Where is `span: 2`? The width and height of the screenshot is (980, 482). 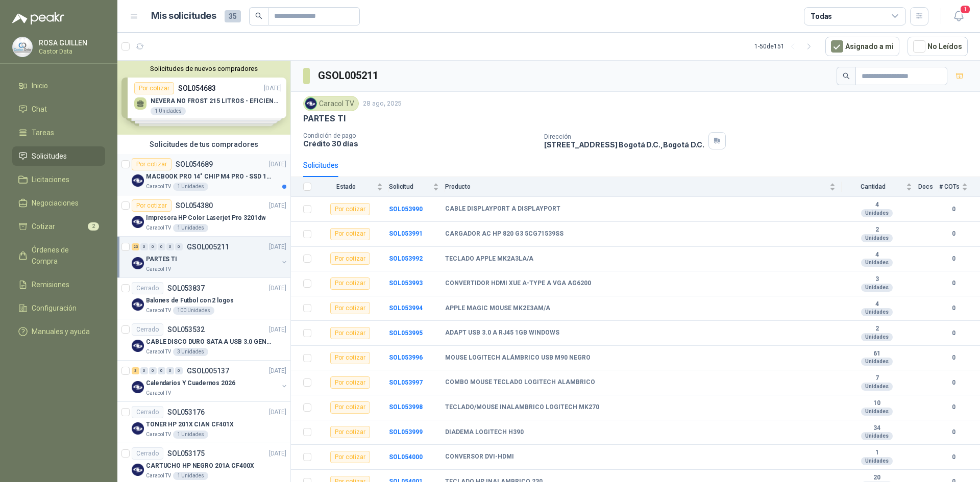
span: 2 is located at coordinates (93, 227).